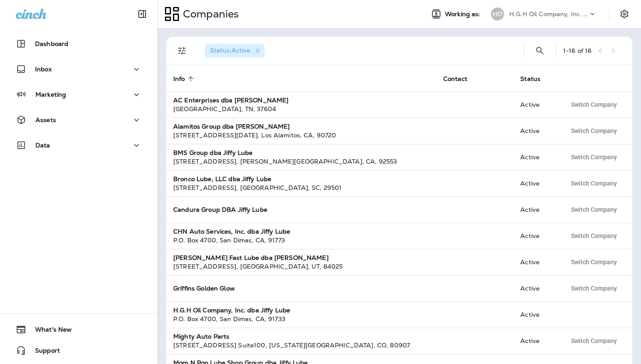 The width and height of the screenshot is (641, 364). What do you see at coordinates (79, 43) in the screenshot?
I see `button: Dashboard` at bounding box center [79, 43].